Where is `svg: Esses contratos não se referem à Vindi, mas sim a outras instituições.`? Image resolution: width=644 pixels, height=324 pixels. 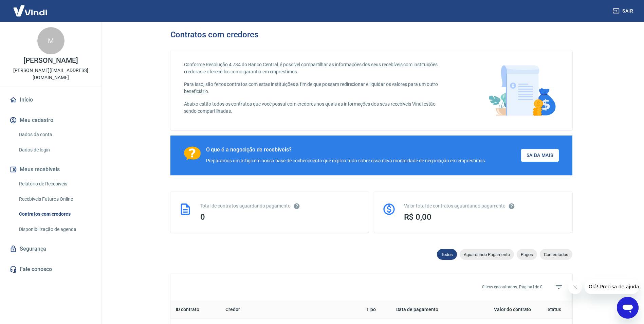 svg: Esses contratos não se referem à Vindi, mas sim a outras instituições. is located at coordinates (297, 206).